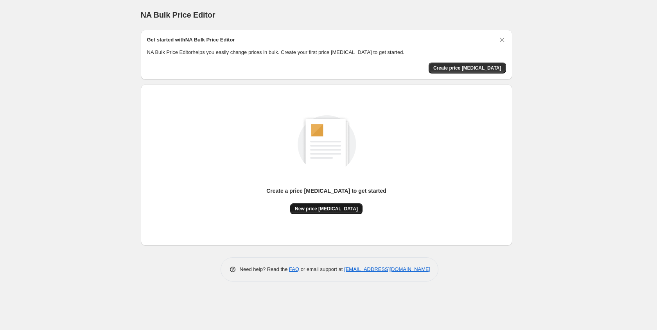  What do you see at coordinates (264, 269) in the screenshot?
I see `span: Need help? Read the` at bounding box center [264, 269].